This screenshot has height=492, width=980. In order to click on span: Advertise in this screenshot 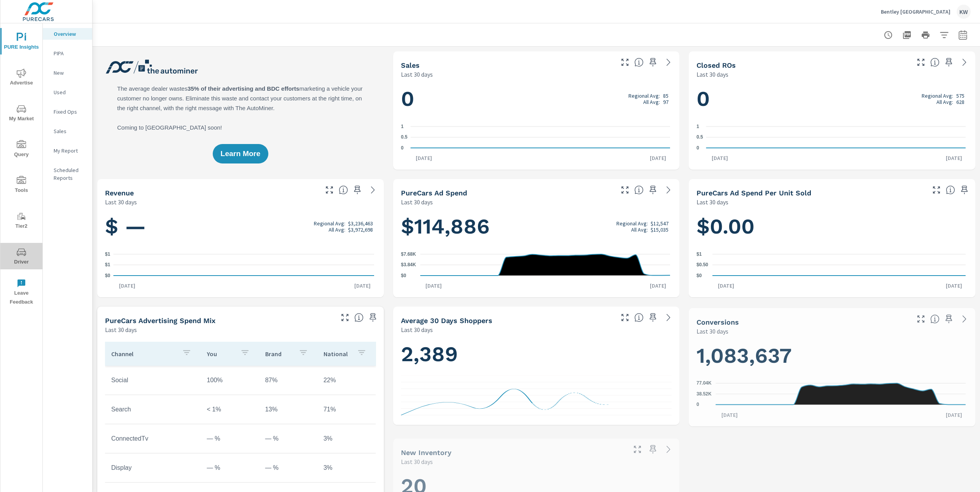, I will do `click(22, 78)`.